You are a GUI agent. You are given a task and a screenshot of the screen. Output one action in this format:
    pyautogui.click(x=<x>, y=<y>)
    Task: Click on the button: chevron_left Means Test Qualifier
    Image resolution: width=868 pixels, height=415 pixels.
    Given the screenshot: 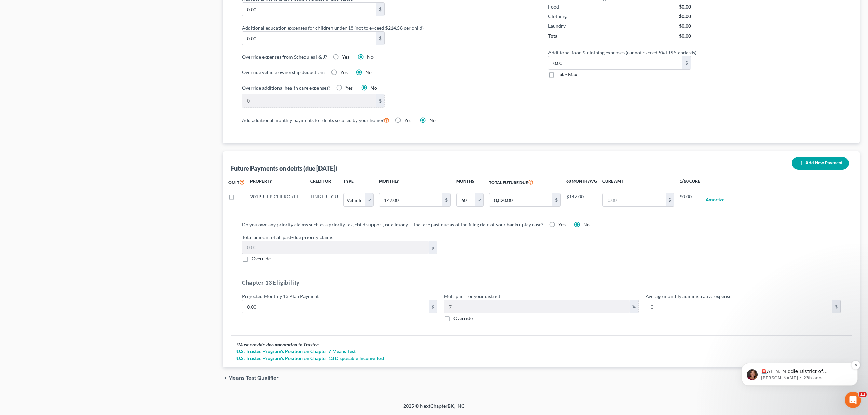 What is the action you would take?
    pyautogui.click(x=250, y=378)
    